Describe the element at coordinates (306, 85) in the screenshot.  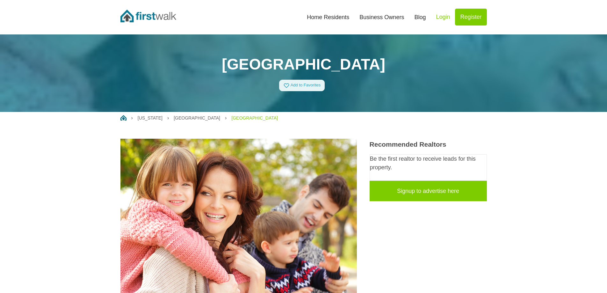
I see `span: Add to Favorites` at that location.